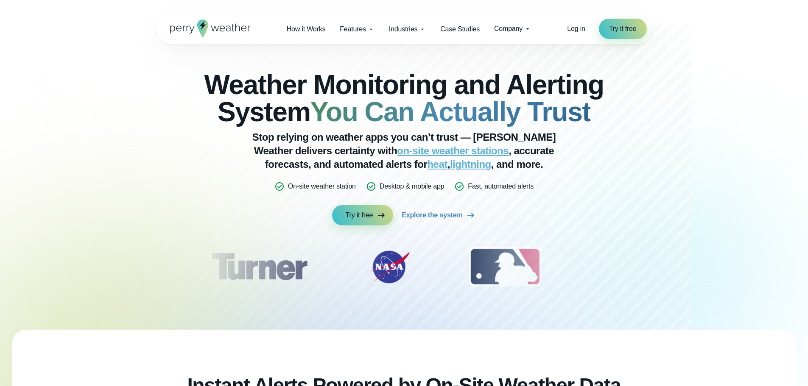  What do you see at coordinates (390, 267) in the screenshot?
I see `div: 2 of 12` at bounding box center [390, 267].